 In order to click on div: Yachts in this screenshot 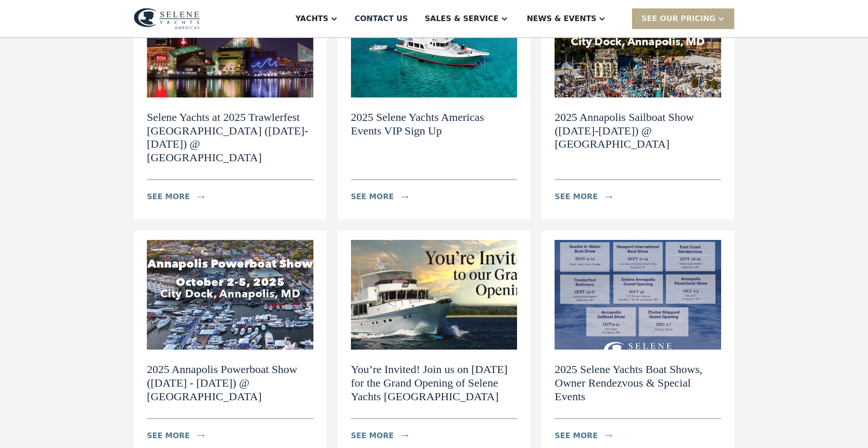, I will do `click(312, 19)`.